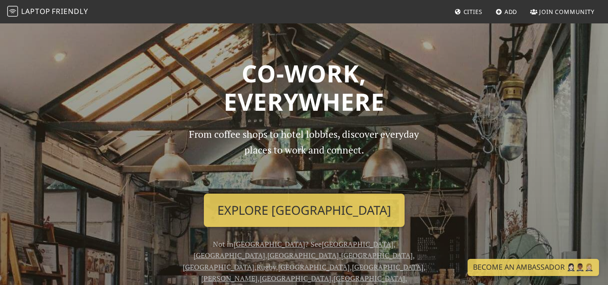 This screenshot has height=285, width=608. I want to click on a: Rugby, so click(266, 267).